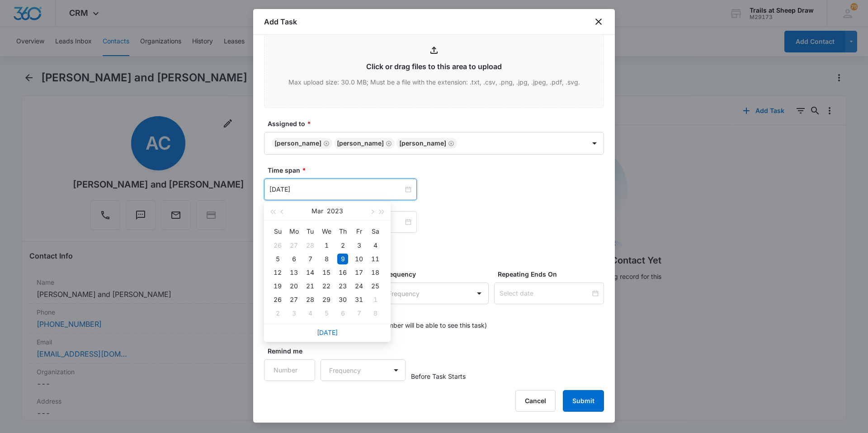  What do you see at coordinates (343, 259) in the screenshot?
I see `td: 2023-03-09` at bounding box center [343, 259].